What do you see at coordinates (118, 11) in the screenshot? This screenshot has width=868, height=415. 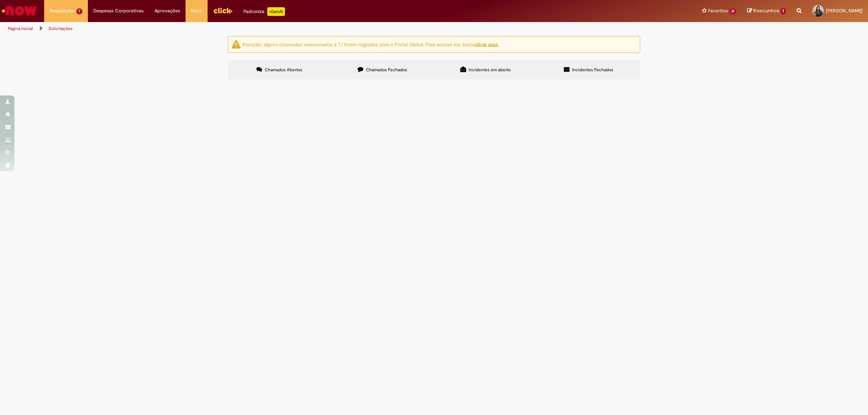 I see `span: Despesas Corporativas` at bounding box center [118, 11].